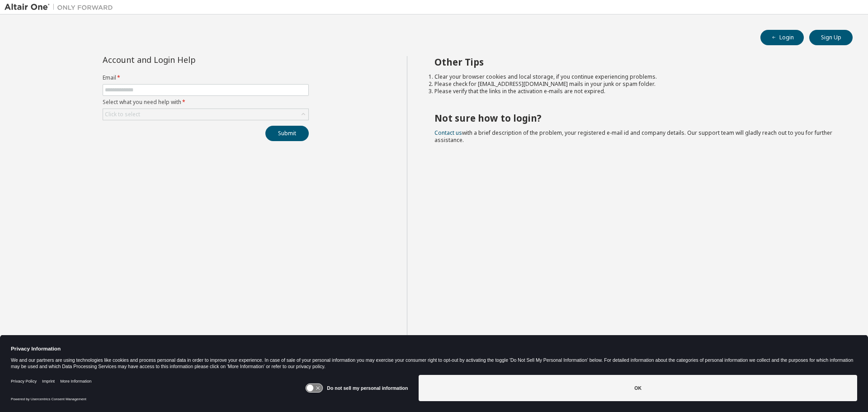 The height and width of the screenshot is (412, 868). Describe the element at coordinates (831, 38) in the screenshot. I see `button: Sign Up` at that location.